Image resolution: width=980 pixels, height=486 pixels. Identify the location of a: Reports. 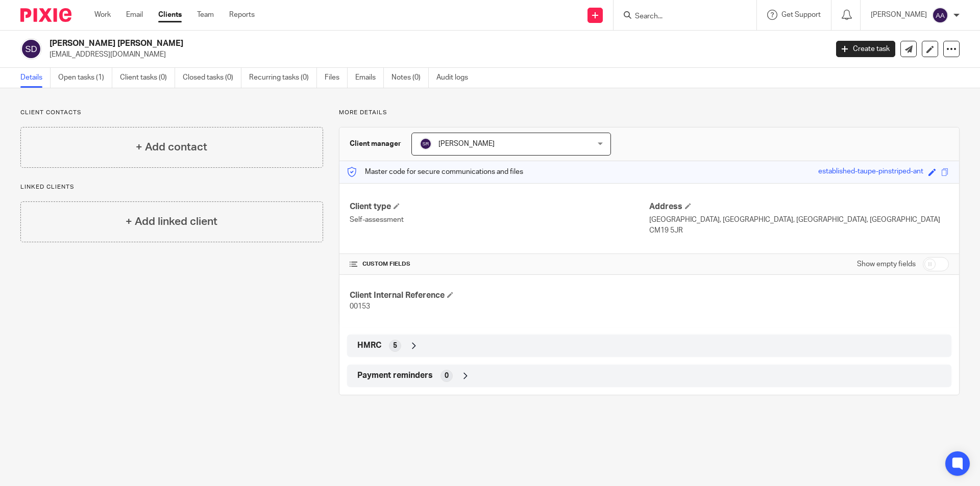
(242, 15).